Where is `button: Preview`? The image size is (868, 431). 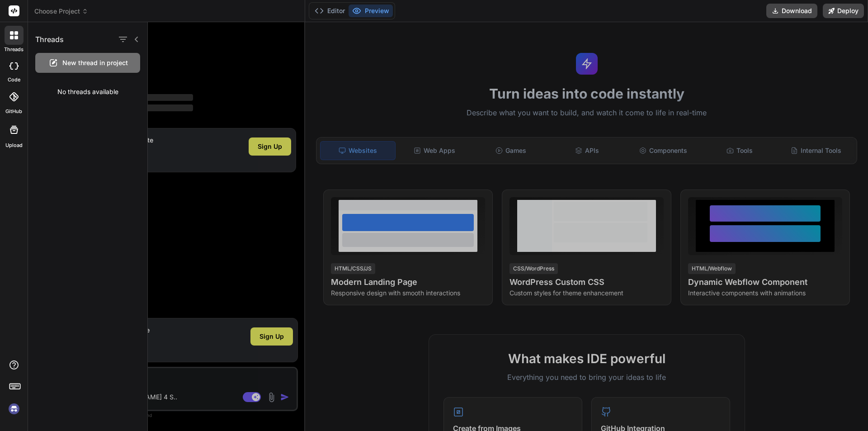 button: Preview is located at coordinates (370, 11).